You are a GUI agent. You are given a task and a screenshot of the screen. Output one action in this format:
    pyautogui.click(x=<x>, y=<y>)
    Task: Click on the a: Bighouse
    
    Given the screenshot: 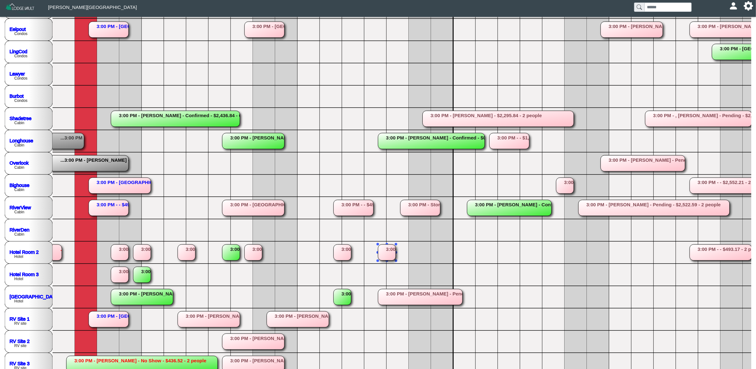 What is the action you would take?
    pyautogui.click(x=19, y=184)
    